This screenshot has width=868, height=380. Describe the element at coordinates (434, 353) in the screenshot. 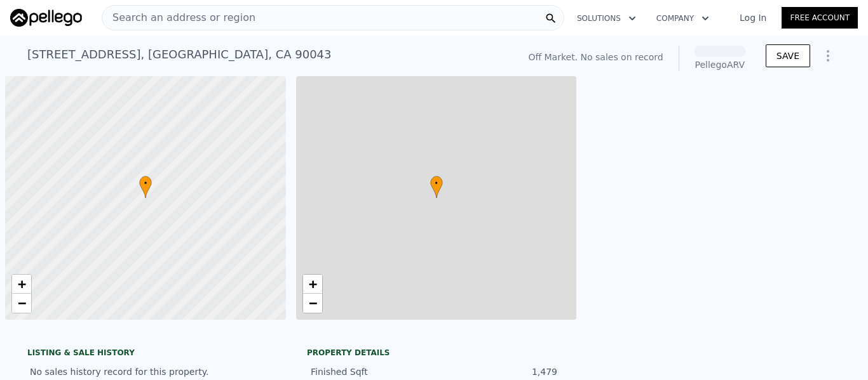

I see `div: Property details` at that location.